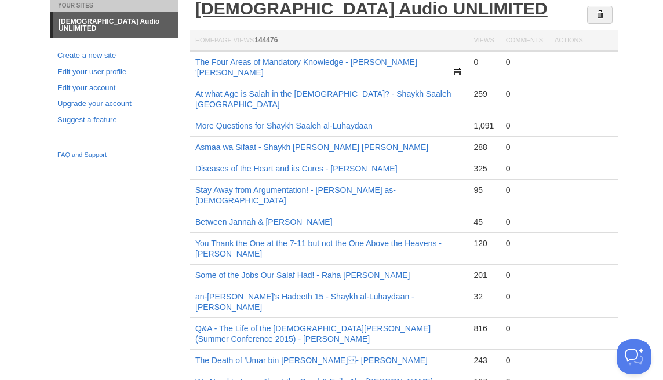  What do you see at coordinates (284, 126) in the screenshot?
I see `a: More Questions for Shaykh Saaleh al-Luhaydaan` at bounding box center [284, 126].